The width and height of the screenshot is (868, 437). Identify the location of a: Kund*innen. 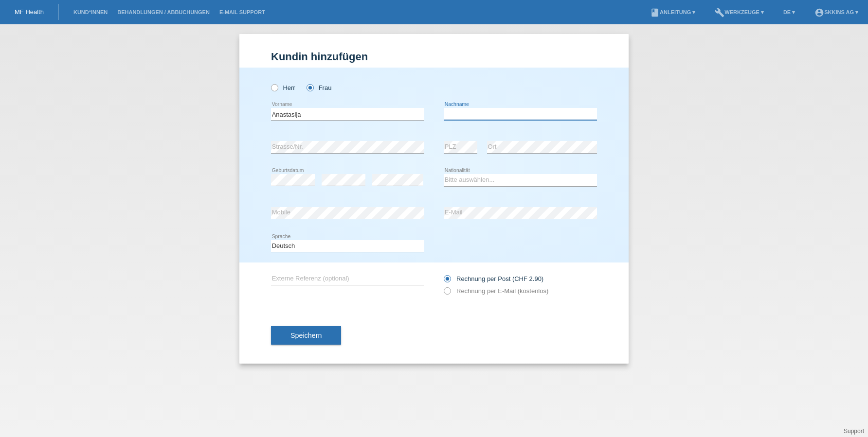
(90, 12).